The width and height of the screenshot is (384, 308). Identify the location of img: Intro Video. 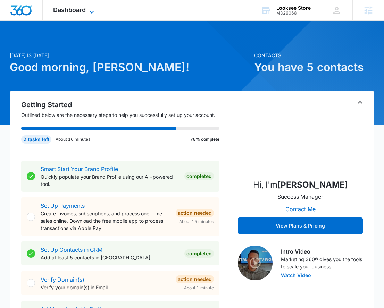
(255, 263).